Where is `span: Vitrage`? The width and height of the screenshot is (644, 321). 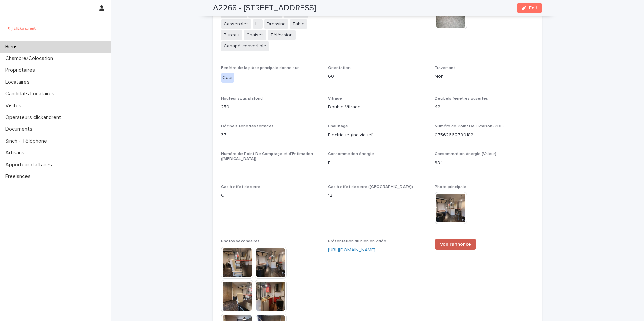
span: Vitrage is located at coordinates (335, 98).